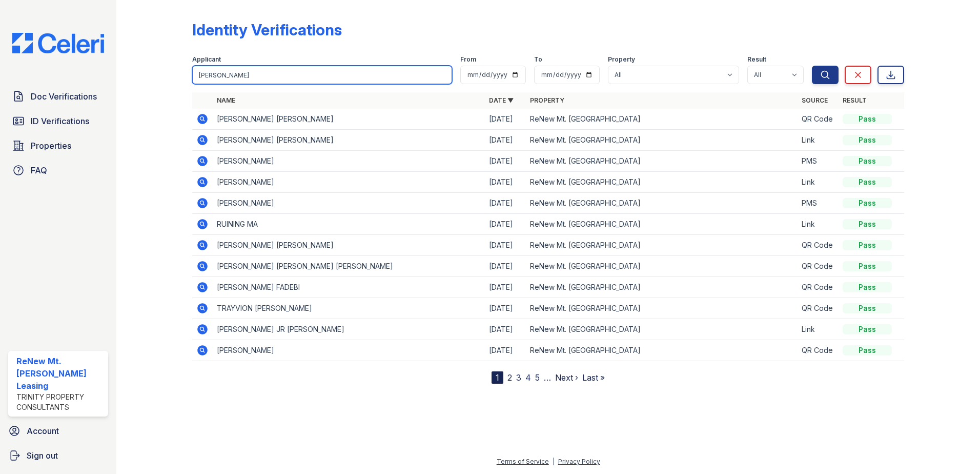 The width and height of the screenshot is (980, 474). I want to click on label: To, so click(538, 59).